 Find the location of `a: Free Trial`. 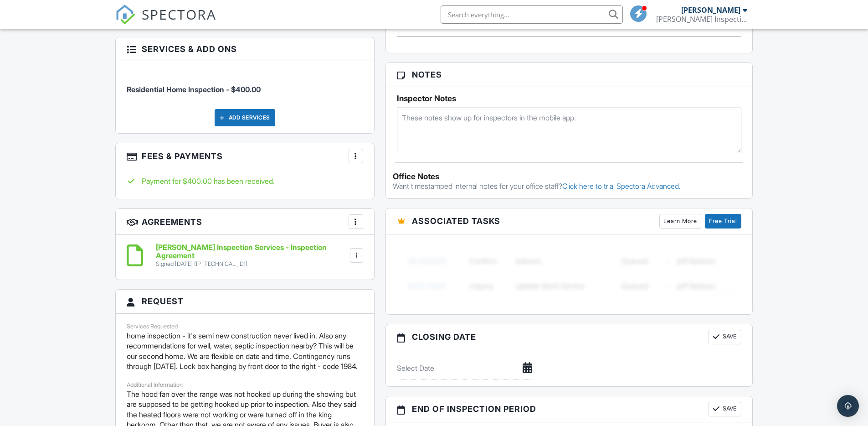

a: Free Trial is located at coordinates (724, 221).